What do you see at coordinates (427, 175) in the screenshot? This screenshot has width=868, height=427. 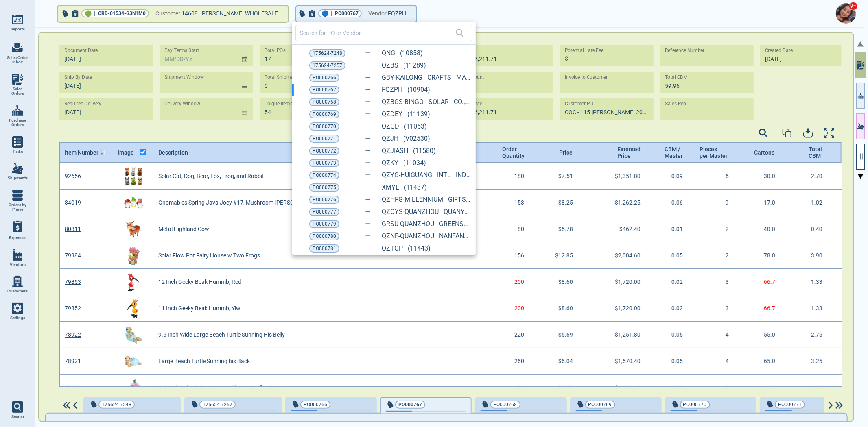 I see `a: QZYG-HUIGUANG INTL INDUSTRIAL (11209)` at bounding box center [427, 175].